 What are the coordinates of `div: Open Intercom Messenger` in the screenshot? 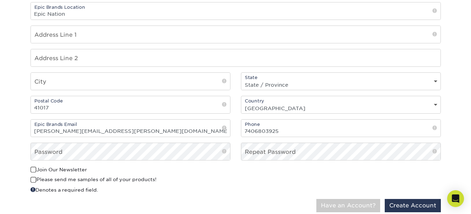 It's located at (455, 199).